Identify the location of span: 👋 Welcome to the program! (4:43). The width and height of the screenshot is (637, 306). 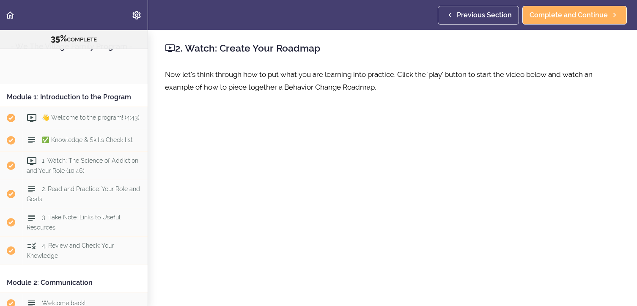
(91, 118).